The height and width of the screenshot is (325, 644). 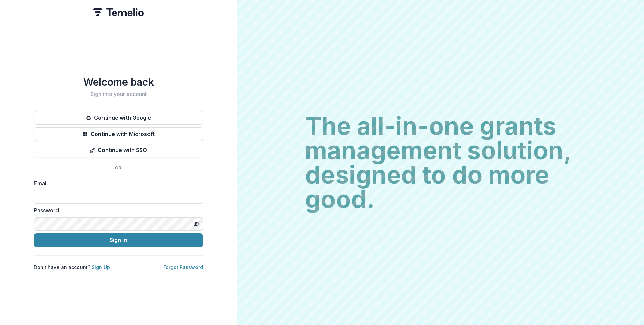 What do you see at coordinates (118, 240) in the screenshot?
I see `button: Sign In` at bounding box center [118, 240].